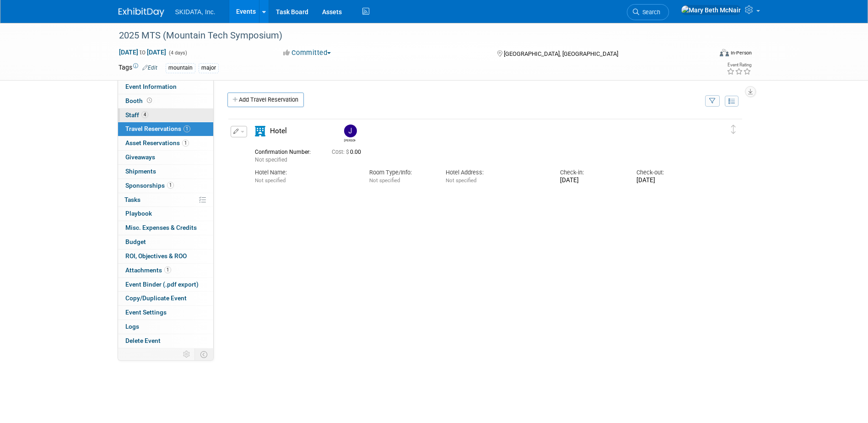 The image size is (868, 423). What do you see at coordinates (166, 313) in the screenshot?
I see `a: Event Settings` at bounding box center [166, 313].